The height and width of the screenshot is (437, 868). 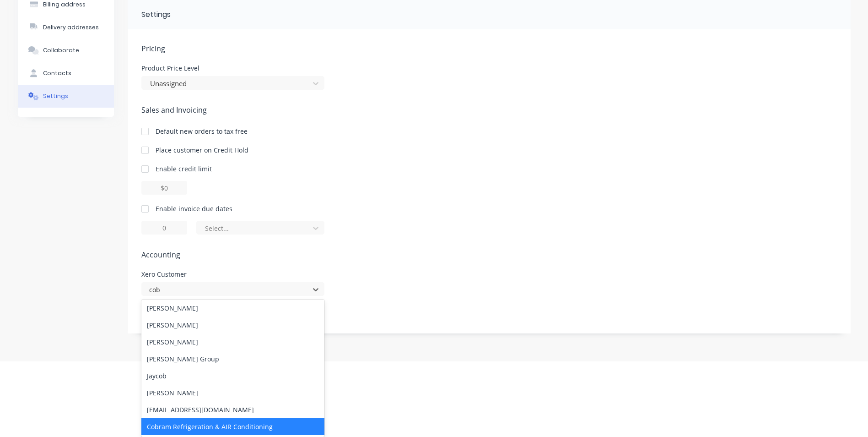 What do you see at coordinates (233, 275) in the screenshot?
I see `div: Xero Customer` at bounding box center [233, 275].